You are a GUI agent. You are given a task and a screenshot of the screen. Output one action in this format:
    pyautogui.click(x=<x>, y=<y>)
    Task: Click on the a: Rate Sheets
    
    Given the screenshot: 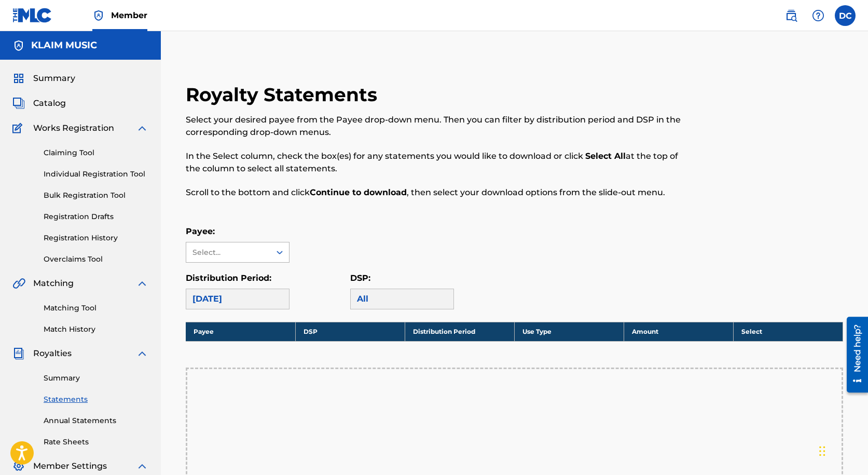 What is the action you would take?
    pyautogui.click(x=96, y=442)
    